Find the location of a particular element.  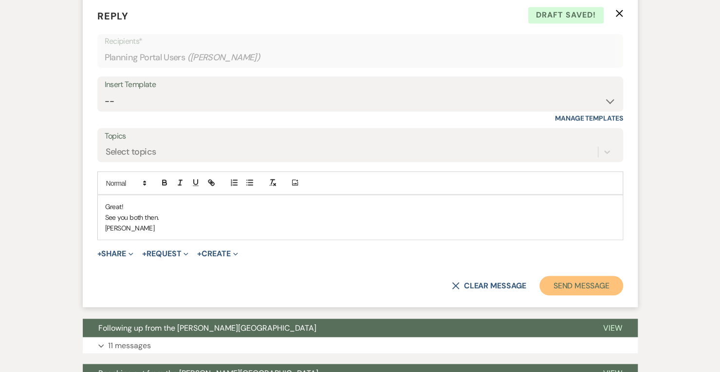

p: See you both then. is located at coordinates (360, 217).